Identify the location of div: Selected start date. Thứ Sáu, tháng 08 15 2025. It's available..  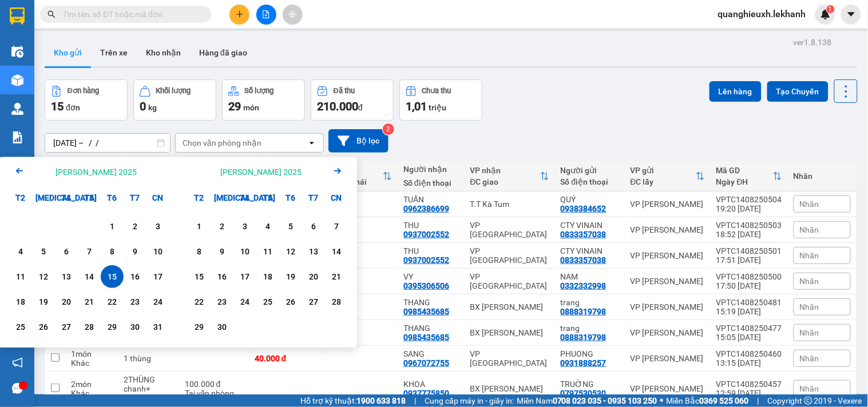
(112, 277).